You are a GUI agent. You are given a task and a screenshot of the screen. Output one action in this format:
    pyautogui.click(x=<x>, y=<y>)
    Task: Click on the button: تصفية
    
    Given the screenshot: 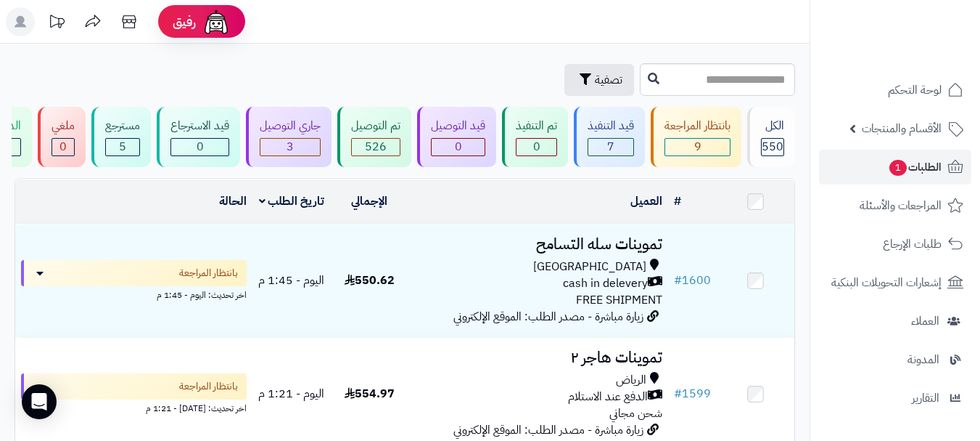 What is the action you would take?
    pyautogui.click(x=599, y=80)
    